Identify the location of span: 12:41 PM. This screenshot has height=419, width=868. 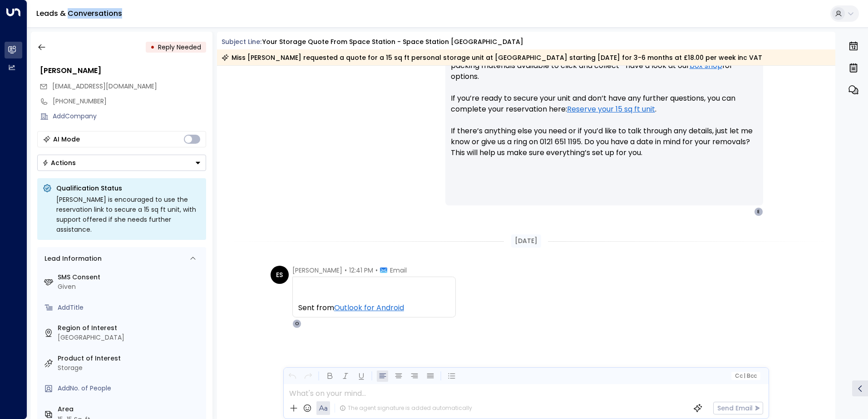
(361, 270).